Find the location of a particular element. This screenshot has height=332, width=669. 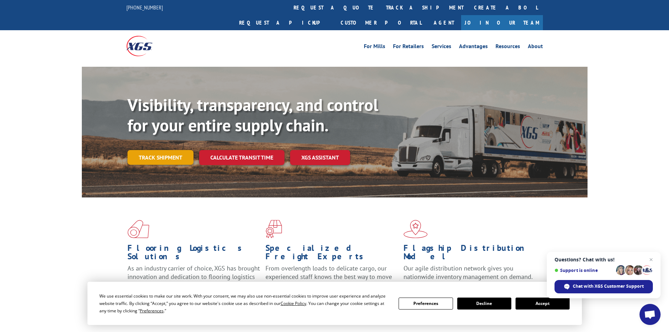

button: Accept is located at coordinates (542, 303).